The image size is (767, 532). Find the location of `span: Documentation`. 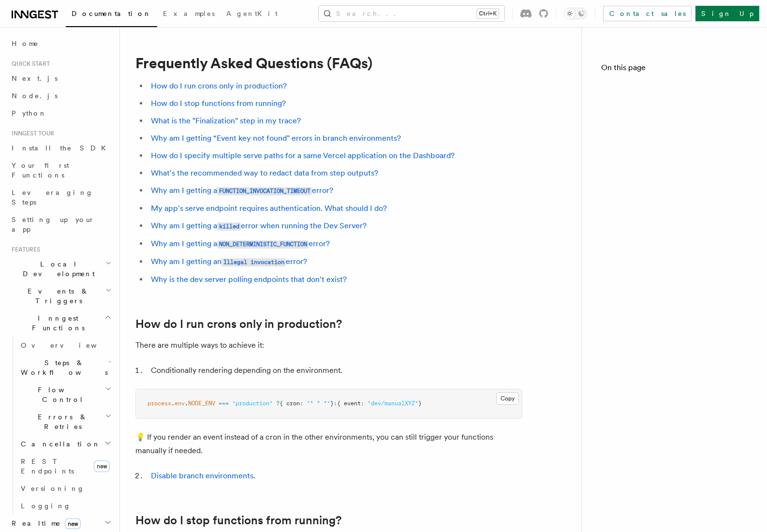

span: Documentation is located at coordinates (111, 13).